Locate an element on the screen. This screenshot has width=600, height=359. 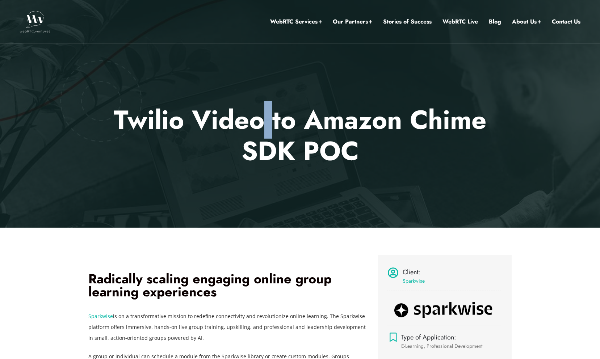
a: Stories of Success is located at coordinates (408, 22).